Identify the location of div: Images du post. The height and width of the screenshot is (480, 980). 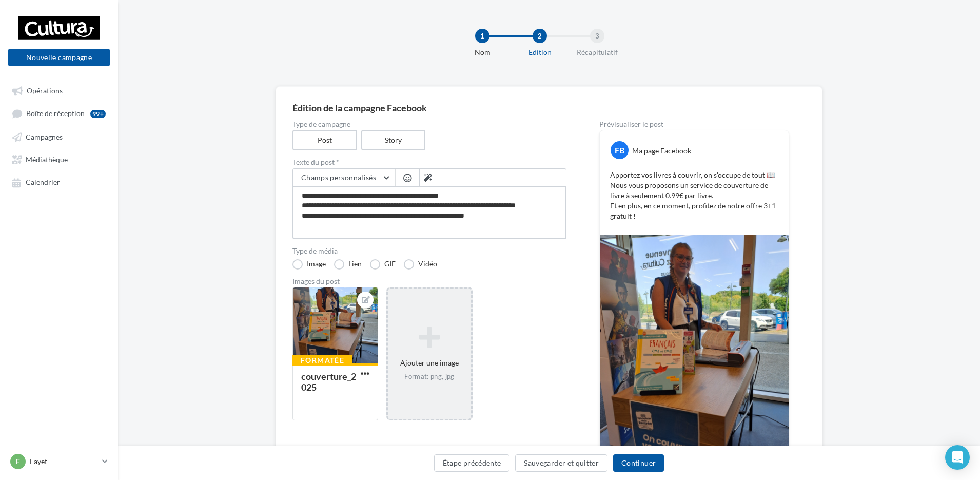
(429, 281).